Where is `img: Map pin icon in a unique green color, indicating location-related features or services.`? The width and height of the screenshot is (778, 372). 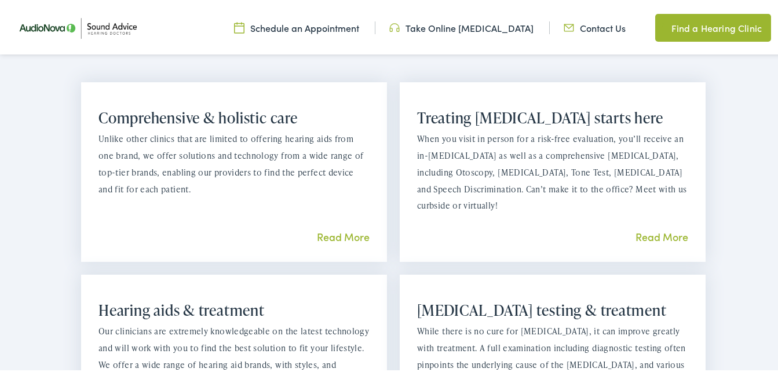 img: Map pin icon in a unique green color, indicating location-related features or services. is located at coordinates (661, 25).